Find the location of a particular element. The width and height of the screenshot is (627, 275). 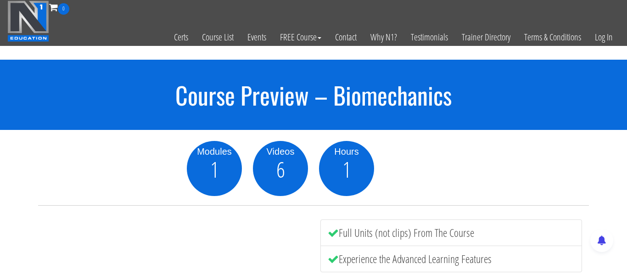

a: Trainer Directory is located at coordinates (486, 37).